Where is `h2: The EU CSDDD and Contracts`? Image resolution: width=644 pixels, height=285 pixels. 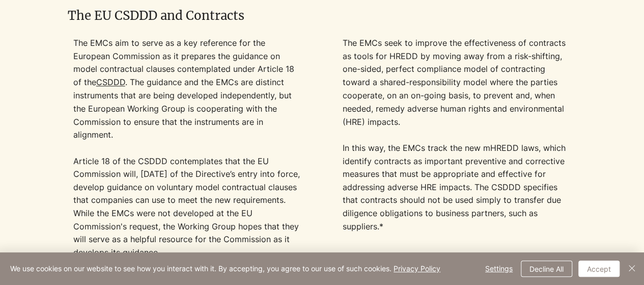
h2: The EU CSDDD and Contracts is located at coordinates (322, 16).